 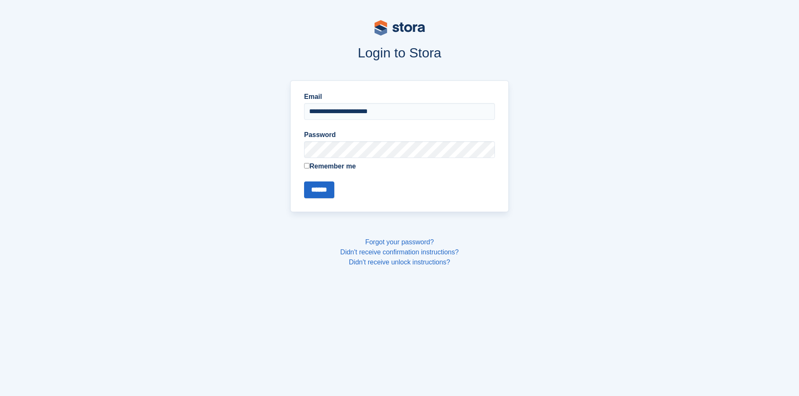 What do you see at coordinates (399, 135) in the screenshot?
I see `label: Password` at bounding box center [399, 135].